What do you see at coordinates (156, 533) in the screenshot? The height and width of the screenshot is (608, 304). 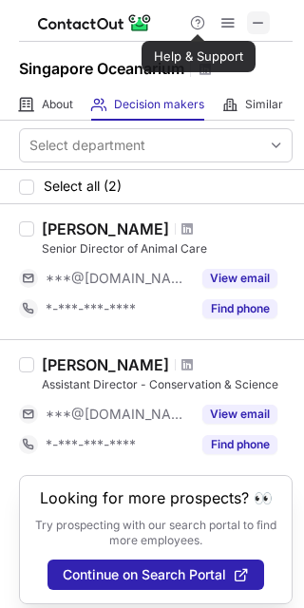 I see `p: Try prospecting with our search portal to find more employees.` at bounding box center [156, 533].